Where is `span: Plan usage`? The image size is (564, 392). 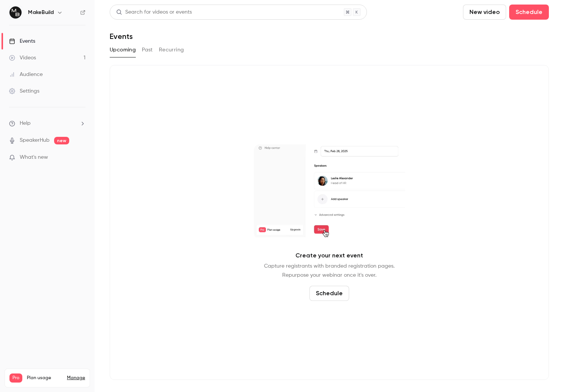 span: Plan usage is located at coordinates (45, 378).